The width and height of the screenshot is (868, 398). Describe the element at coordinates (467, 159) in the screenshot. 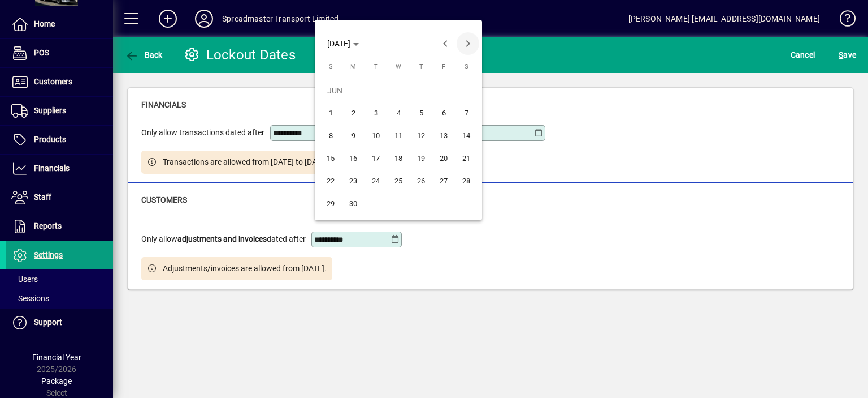

I see `span: 21` at that location.